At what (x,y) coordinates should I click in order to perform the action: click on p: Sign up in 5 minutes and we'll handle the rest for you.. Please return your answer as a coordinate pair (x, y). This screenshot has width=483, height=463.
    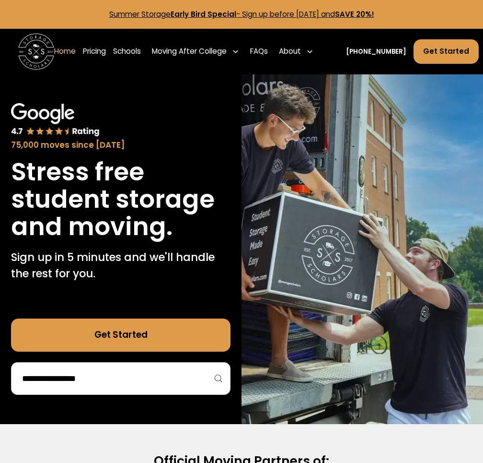
    Looking at the image, I should click on (121, 266).